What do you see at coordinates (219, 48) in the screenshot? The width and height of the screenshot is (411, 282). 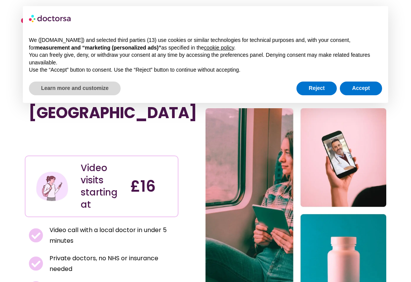 I see `a: cookie policy` at bounding box center [219, 48].